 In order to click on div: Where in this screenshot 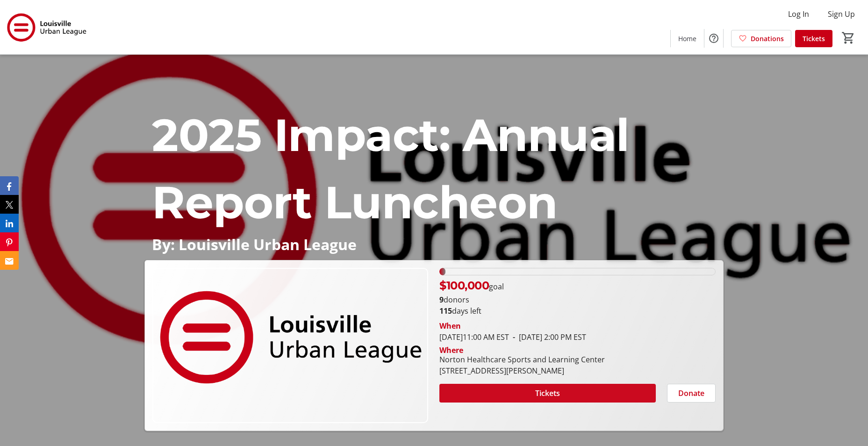, I will do `click(451, 350)`.